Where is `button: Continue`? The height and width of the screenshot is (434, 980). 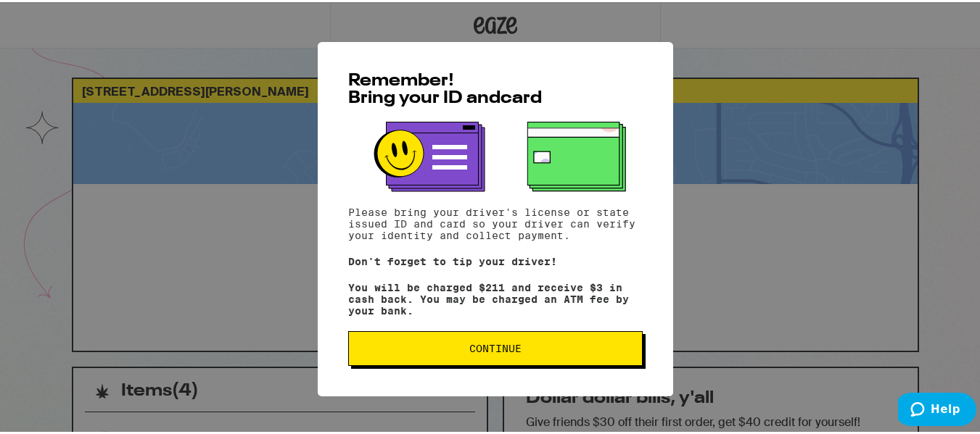 button: Continue is located at coordinates (495, 347).